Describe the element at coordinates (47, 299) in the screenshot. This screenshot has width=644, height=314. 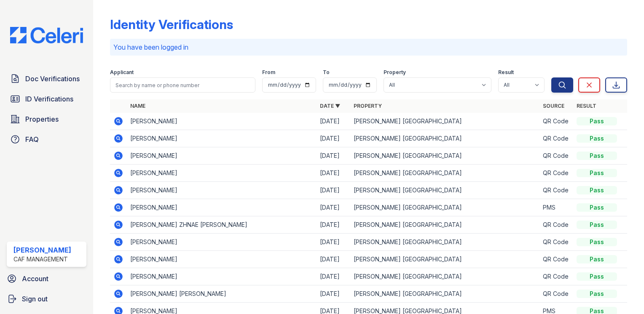
I see `button: Sign out` at that location.